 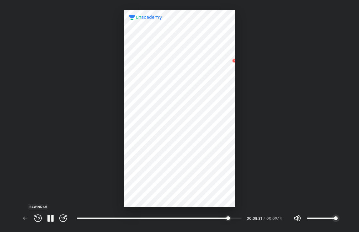 I want to click on img: wMgqJGBwKWe8AAAAABJRU5ErkJggg==, so click(x=235, y=61).